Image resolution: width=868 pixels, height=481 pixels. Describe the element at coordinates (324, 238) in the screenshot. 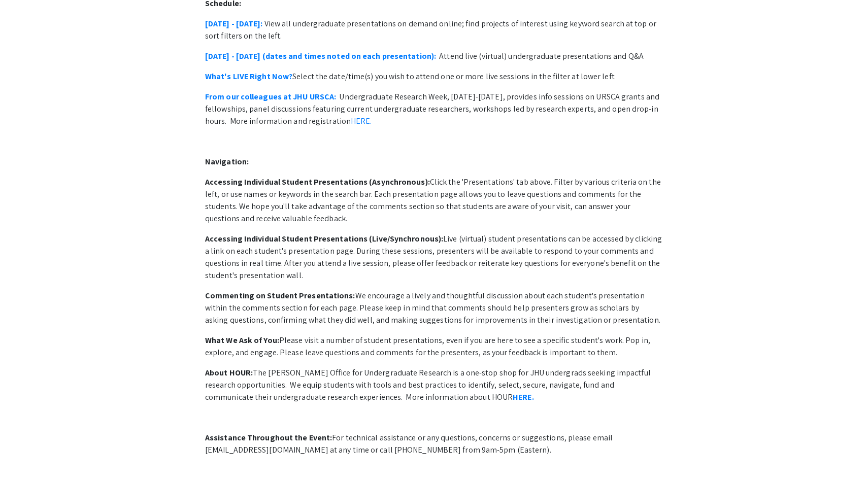

I see `strong: Accessing Individual Student Presentations (Live/Synchronous):` at that location.